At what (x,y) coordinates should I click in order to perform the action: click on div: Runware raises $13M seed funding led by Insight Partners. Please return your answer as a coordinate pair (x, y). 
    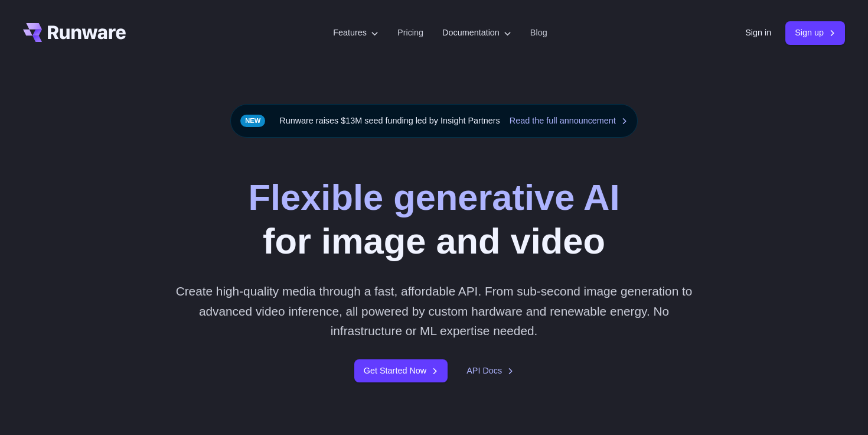
    Looking at the image, I should click on (434, 120).